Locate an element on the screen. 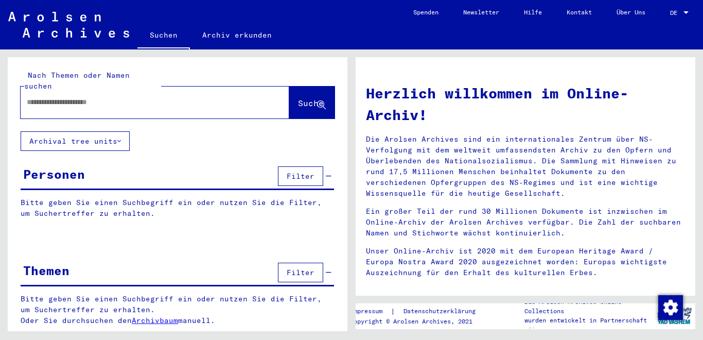 This screenshot has height=340, width=703. p: wurden entwickelt in Partnerschaft mit is located at coordinates (589, 325).